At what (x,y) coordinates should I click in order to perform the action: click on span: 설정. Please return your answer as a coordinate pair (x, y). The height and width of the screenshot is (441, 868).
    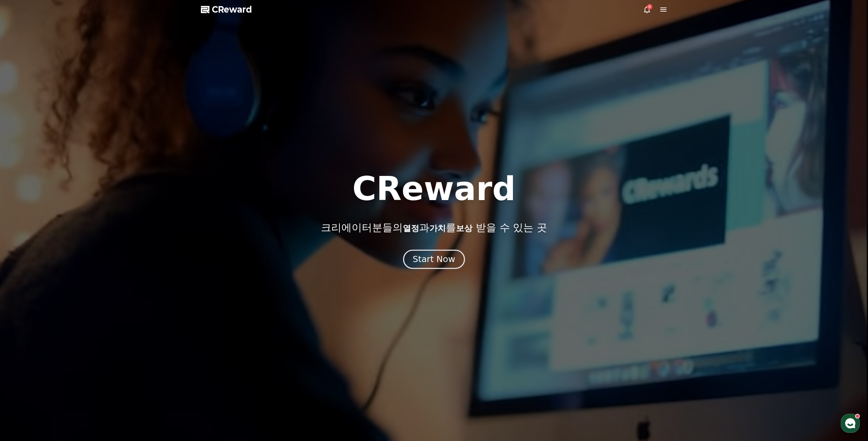
    Looking at the image, I should click on (110, 229).